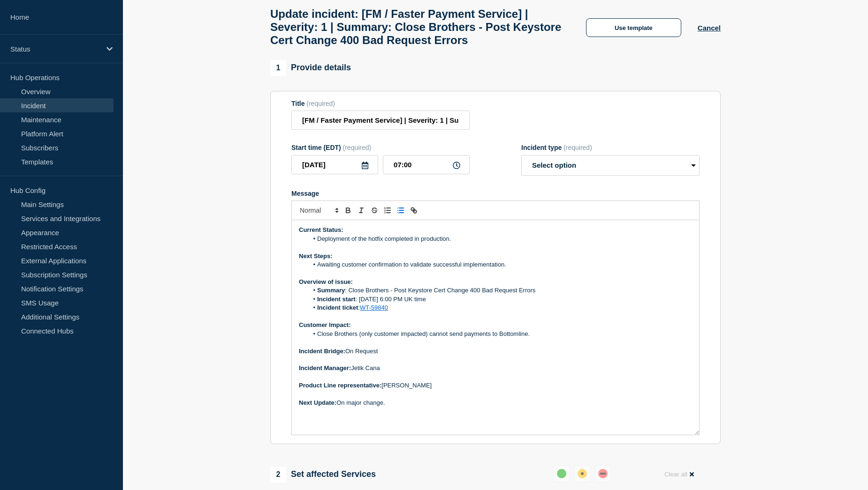  I want to click on p: Jetik Cana, so click(495, 368).